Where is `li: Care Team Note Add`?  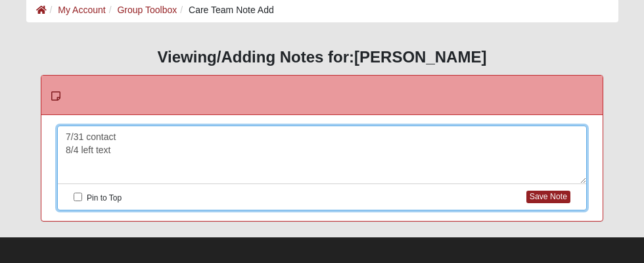
li: Care Team Note Add is located at coordinates (226, 10).